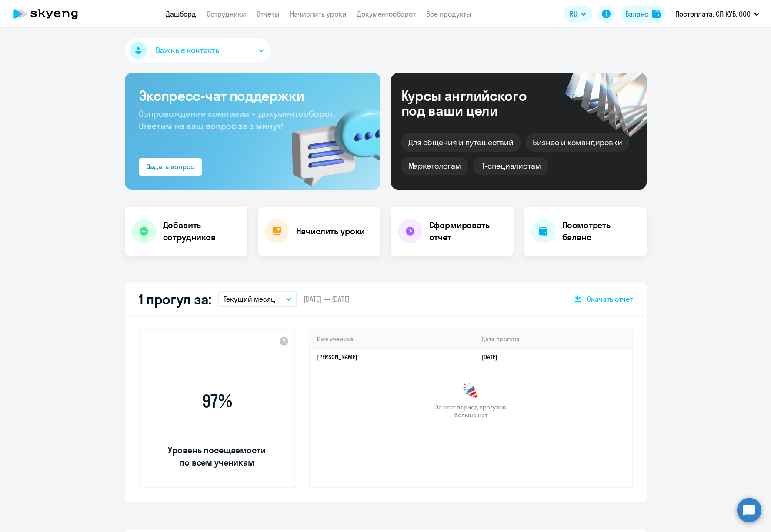 This screenshot has height=532, width=771. What do you see at coordinates (202, 231) in the screenshot?
I see `h4: Добавить сотрудников` at bounding box center [202, 231].